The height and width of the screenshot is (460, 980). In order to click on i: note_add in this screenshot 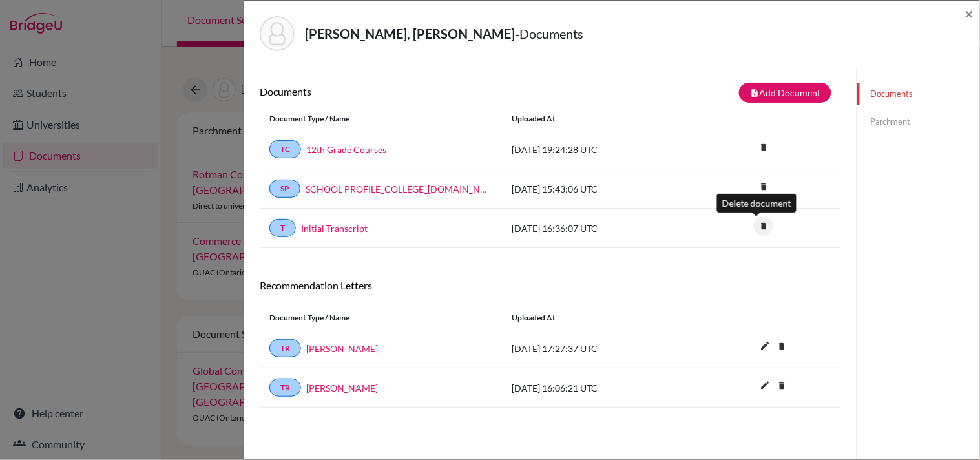, I will do `click(755, 93)`.